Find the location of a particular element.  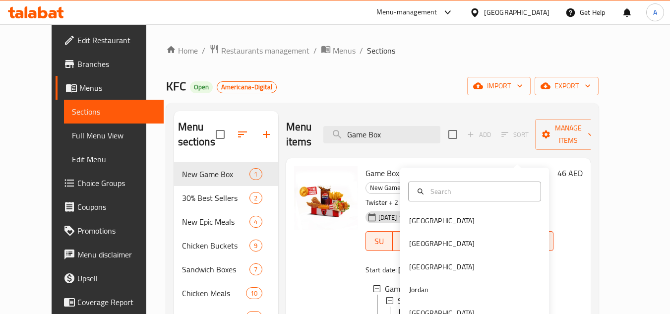

span: Start date: is located at coordinates (382, 270).